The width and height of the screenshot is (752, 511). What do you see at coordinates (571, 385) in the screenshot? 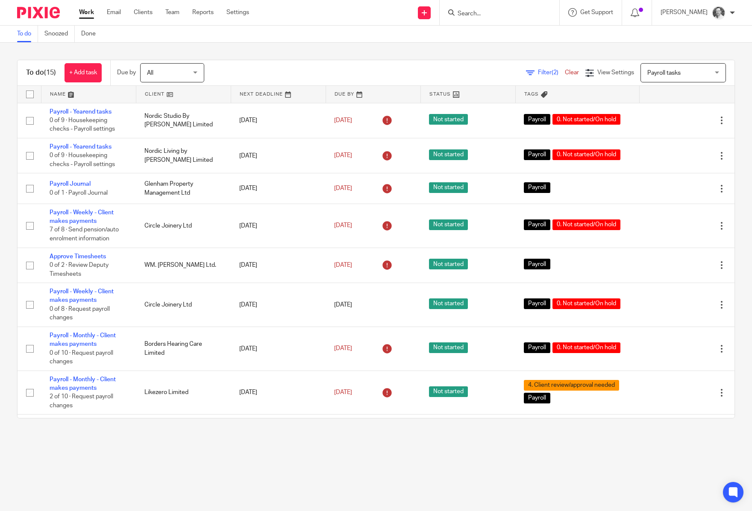
I see `span: 4. Client review/approval needed` at bounding box center [571, 385].